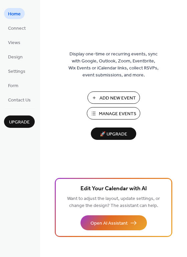 Image resolution: width=187 pixels, height=257 pixels. Describe the element at coordinates (19, 121) in the screenshot. I see `button: Upgrade` at that location.